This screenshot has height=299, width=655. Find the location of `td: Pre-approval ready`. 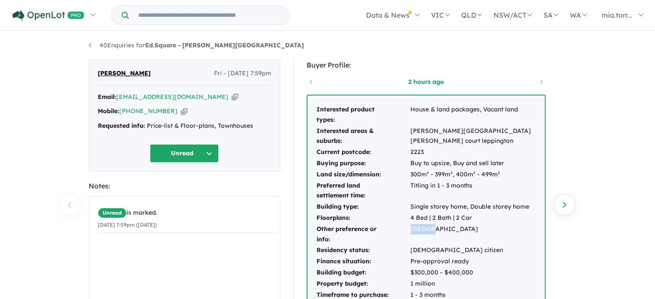

td: Pre-approval ready is located at coordinates (473, 262).